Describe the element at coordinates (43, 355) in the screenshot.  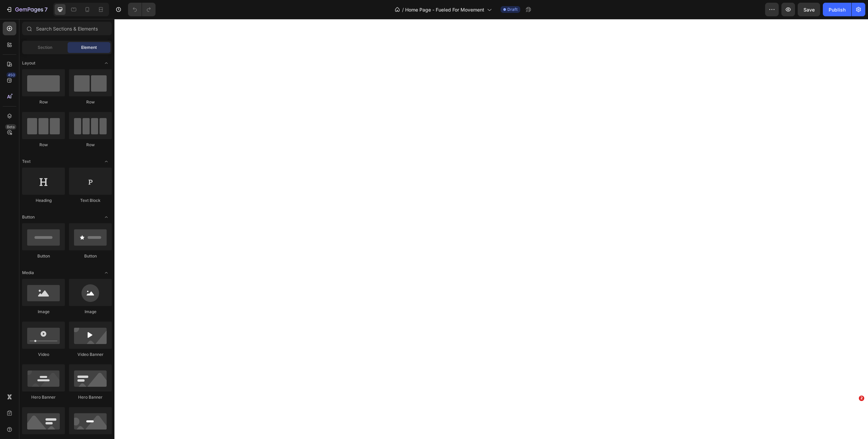
I see `div: Video` at that location.